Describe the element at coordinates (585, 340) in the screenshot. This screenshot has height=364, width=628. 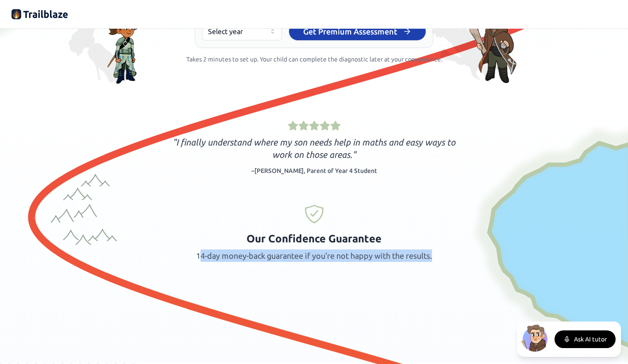
I see `button: Ask AI tutor` at that location.